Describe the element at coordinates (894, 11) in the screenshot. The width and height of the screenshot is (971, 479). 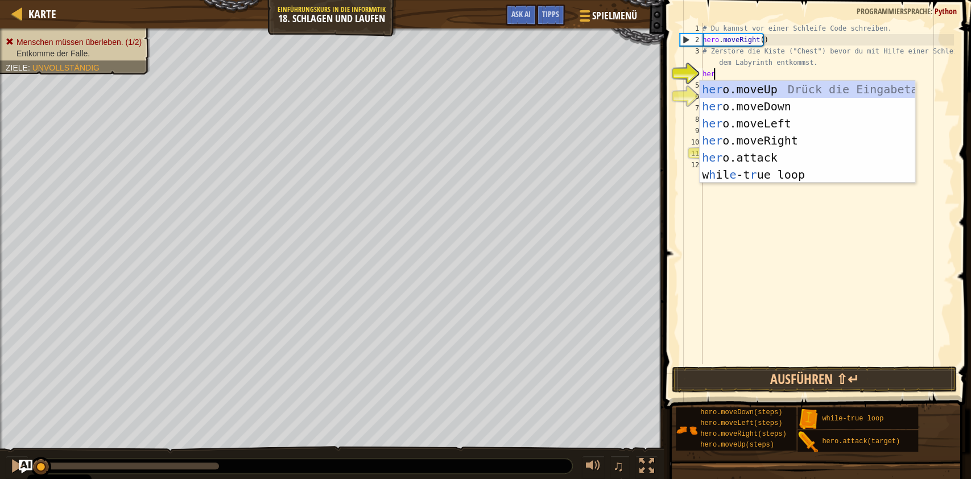
I see `span: Programmiersprache` at that location.